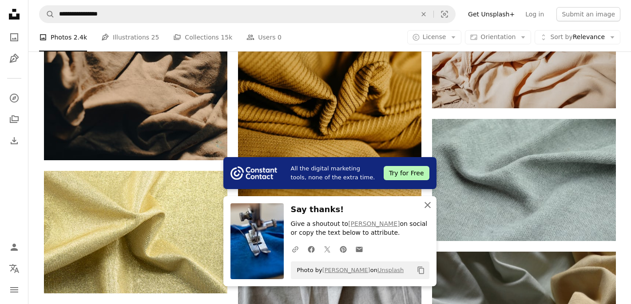 The height and width of the screenshot is (304, 631). What do you see at coordinates (334, 173) in the screenshot?
I see `span: All the digital marketing tools, none of the extra time.` at bounding box center [334, 173].